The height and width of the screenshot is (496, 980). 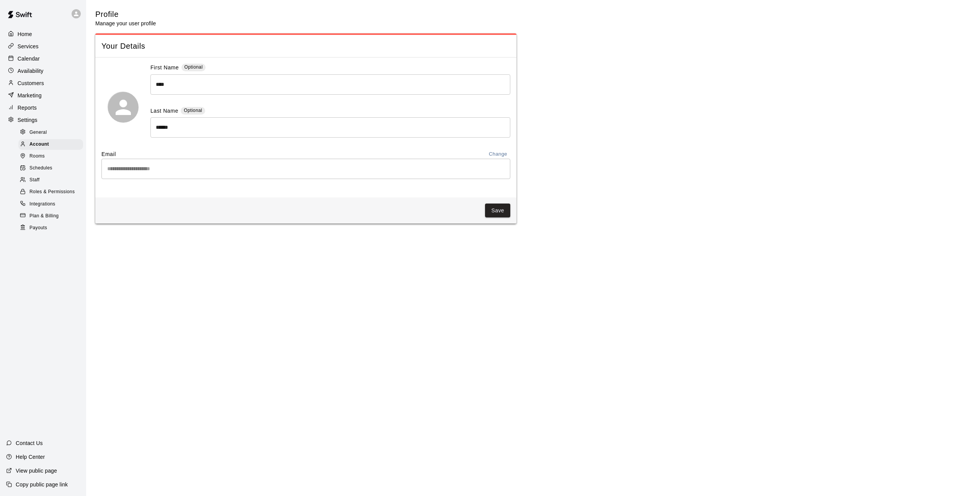 I want to click on span: General, so click(x=39, y=133).